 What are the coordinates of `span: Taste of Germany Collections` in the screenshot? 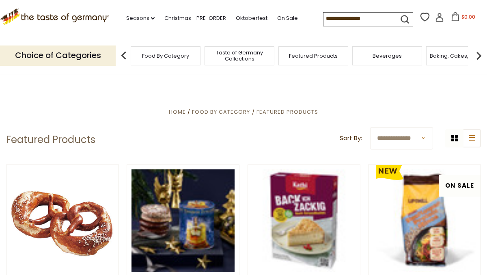 It's located at (239, 56).